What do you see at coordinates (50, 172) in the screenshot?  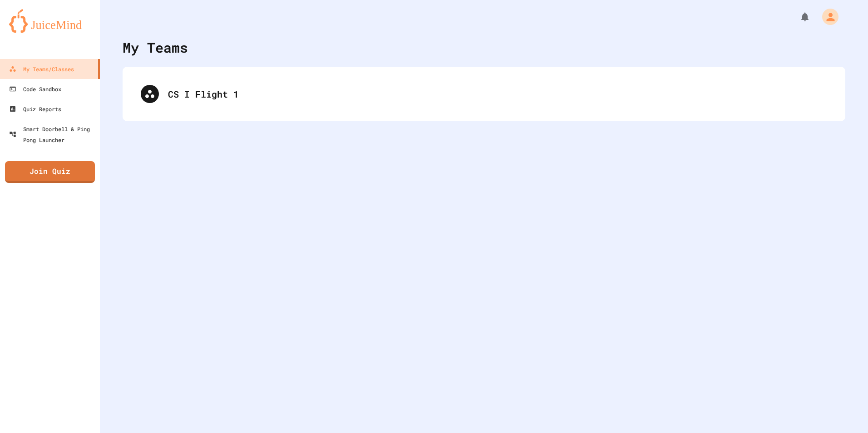 I see `a: Join Quiz` at bounding box center [50, 172].